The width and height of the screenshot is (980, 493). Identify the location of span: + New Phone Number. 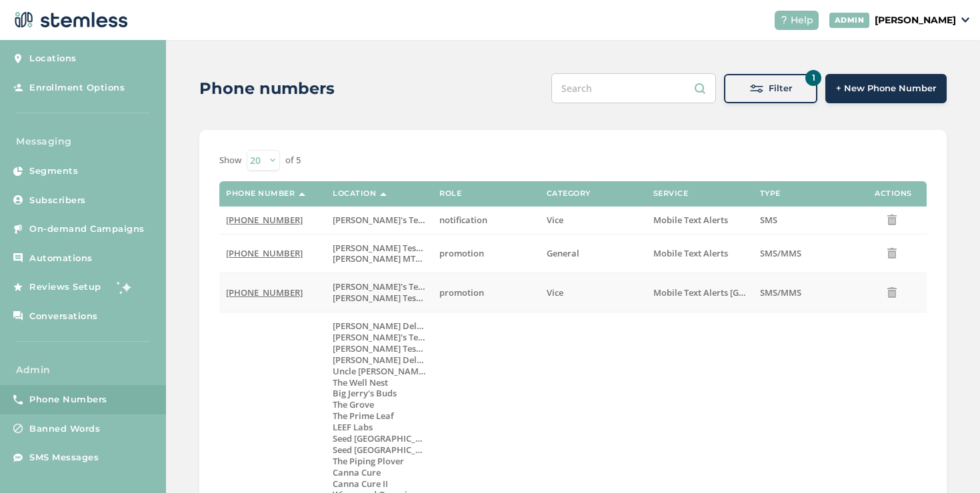
(886, 88).